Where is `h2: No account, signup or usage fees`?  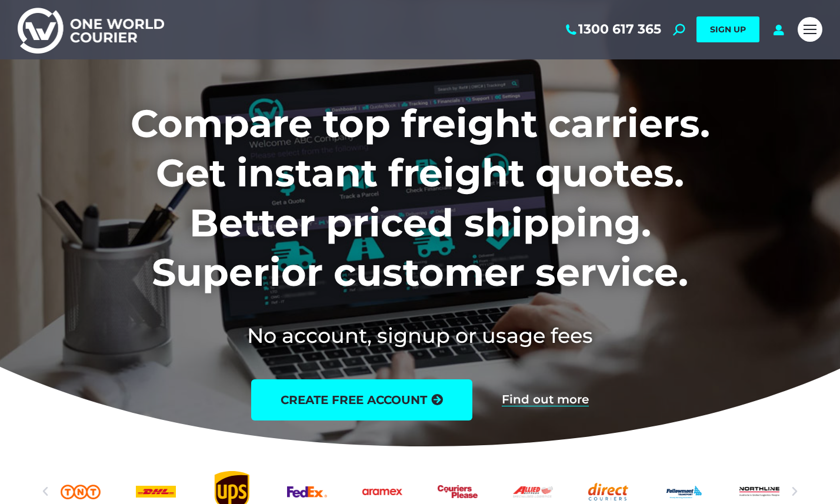
h2: No account, signup or usage fees is located at coordinates (420, 336).